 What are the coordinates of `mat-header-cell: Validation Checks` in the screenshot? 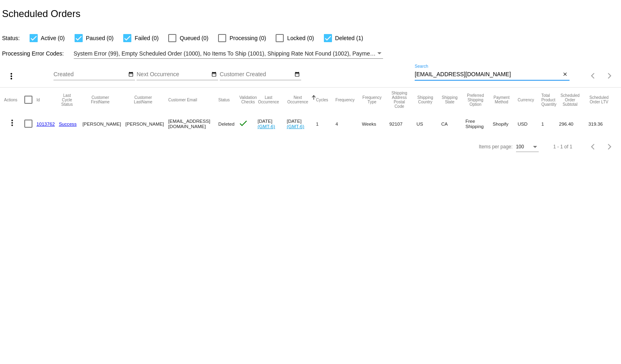 It's located at (247, 100).